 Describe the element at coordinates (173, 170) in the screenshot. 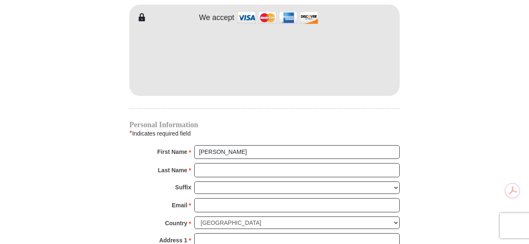

I see `strong: Last Name` at that location.